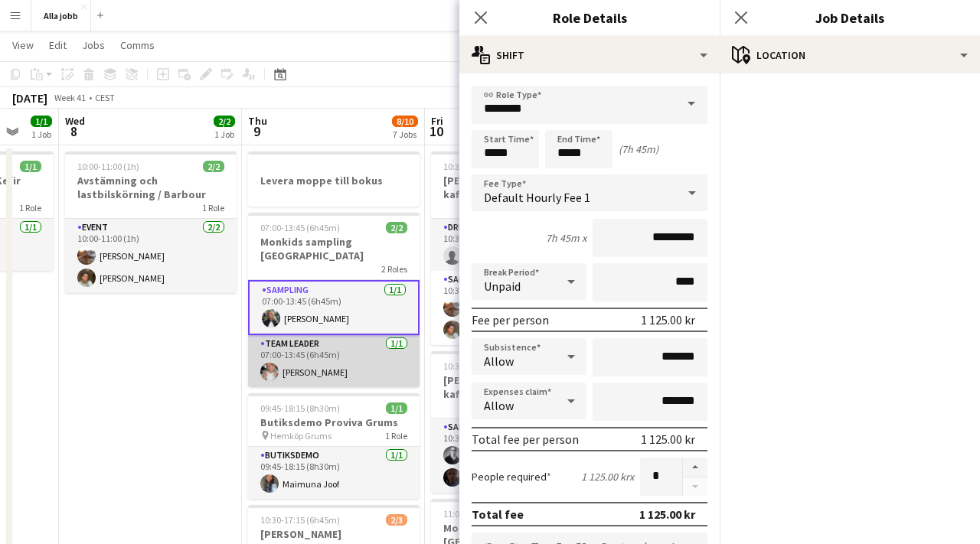  I want to click on label: People required, so click(511, 476).